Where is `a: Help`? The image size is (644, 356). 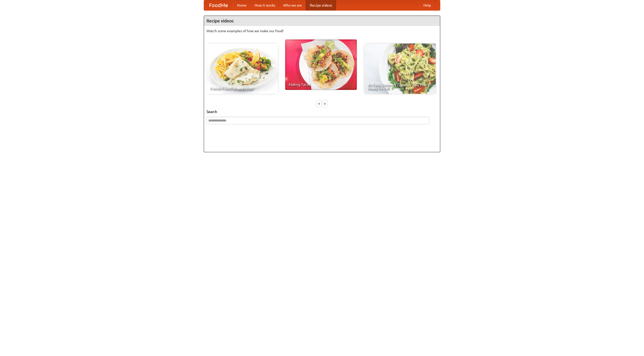
a: Help is located at coordinates (427, 5).